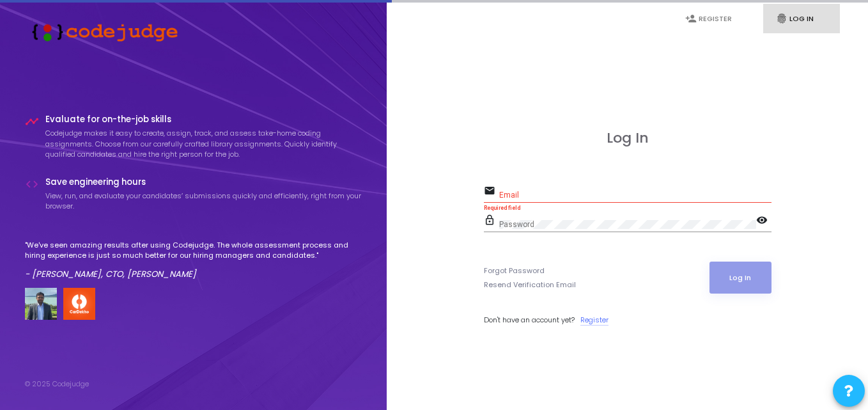  Describe the element at coordinates (32, 184) in the screenshot. I see `i: code` at that location.